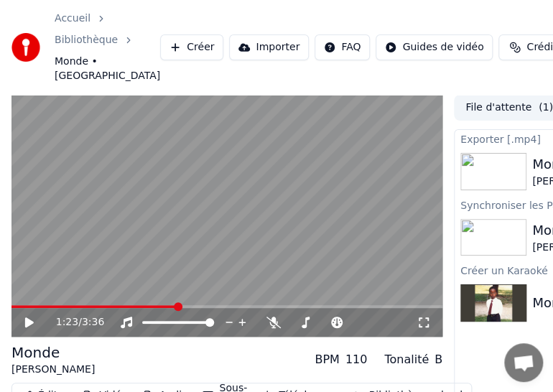 Image resolution: width=553 pixels, height=392 pixels. Describe the element at coordinates (342, 48) in the screenshot. I see `button: FAQ` at that location.